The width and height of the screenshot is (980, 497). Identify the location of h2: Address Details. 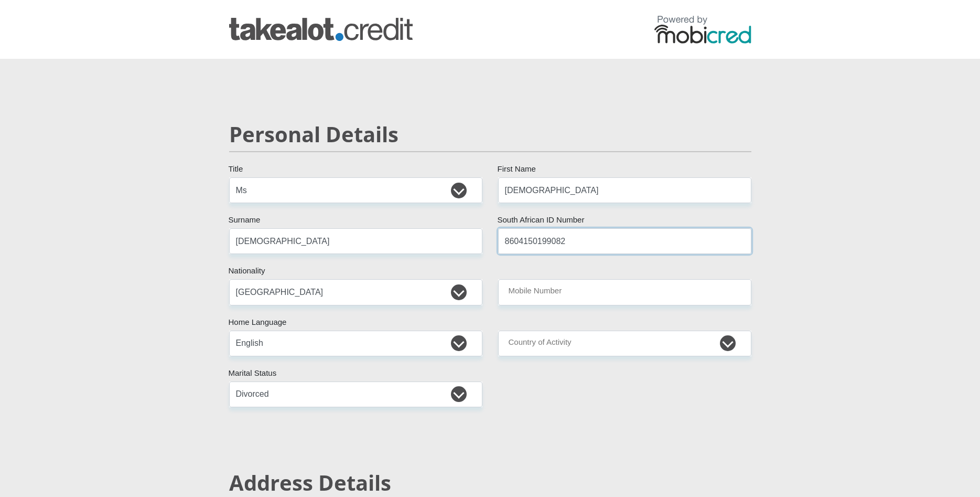
(490, 483).